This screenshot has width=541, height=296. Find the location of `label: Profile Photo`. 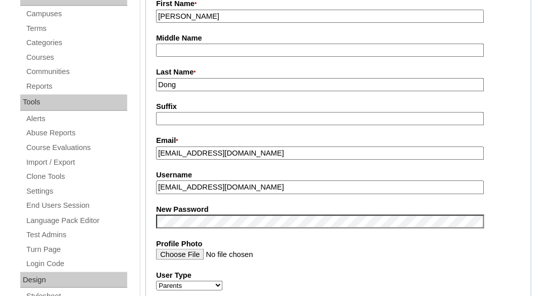

label: Profile Photo is located at coordinates (338, 243).